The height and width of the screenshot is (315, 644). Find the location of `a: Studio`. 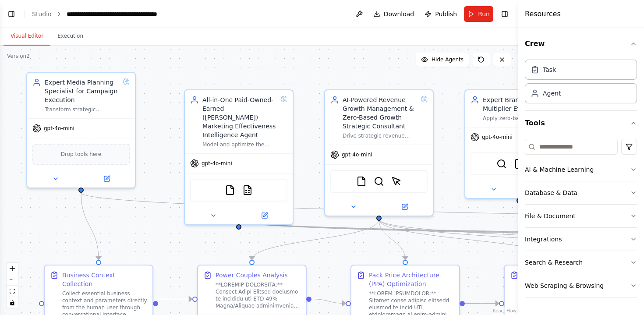

a: Studio is located at coordinates (41, 14).